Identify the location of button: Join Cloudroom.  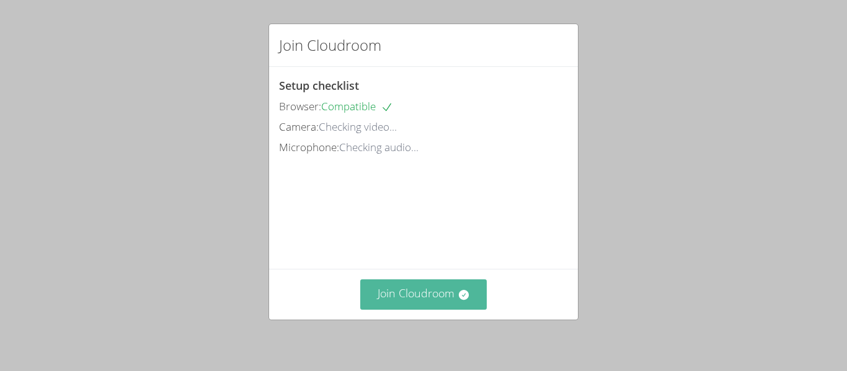
(424, 295).